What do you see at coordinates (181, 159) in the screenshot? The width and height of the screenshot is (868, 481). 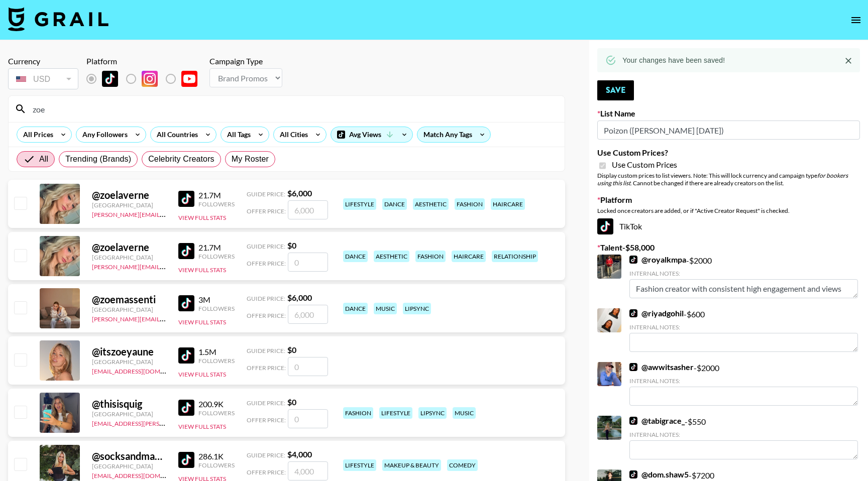 I see `span: Celebrity Creators` at bounding box center [181, 159].